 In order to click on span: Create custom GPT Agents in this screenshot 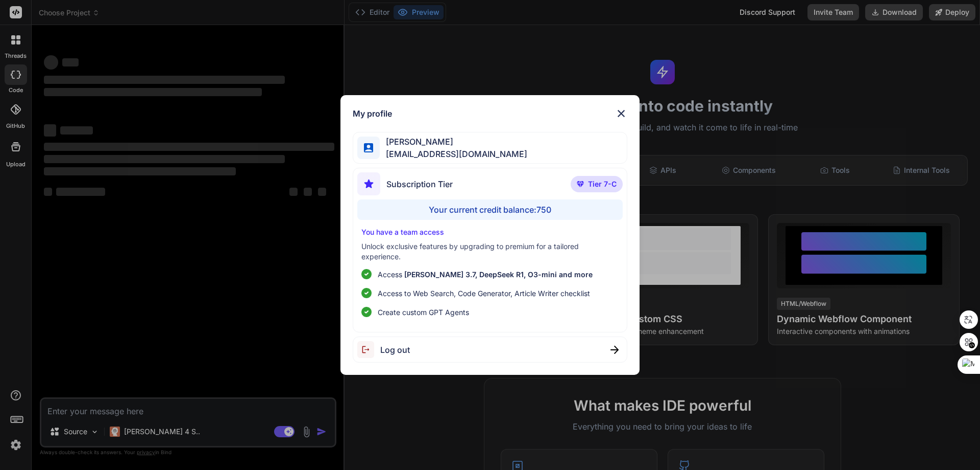, I will do `click(423, 311)`.